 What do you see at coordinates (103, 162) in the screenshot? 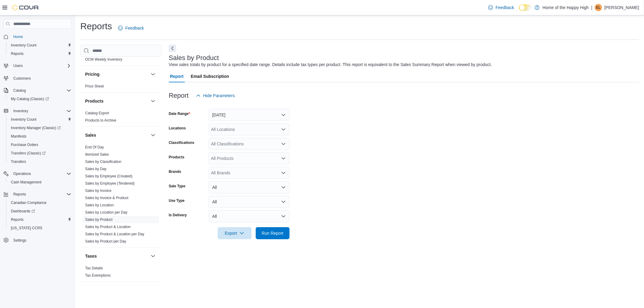
I see `span: Sales by Classification` at bounding box center [103, 162].